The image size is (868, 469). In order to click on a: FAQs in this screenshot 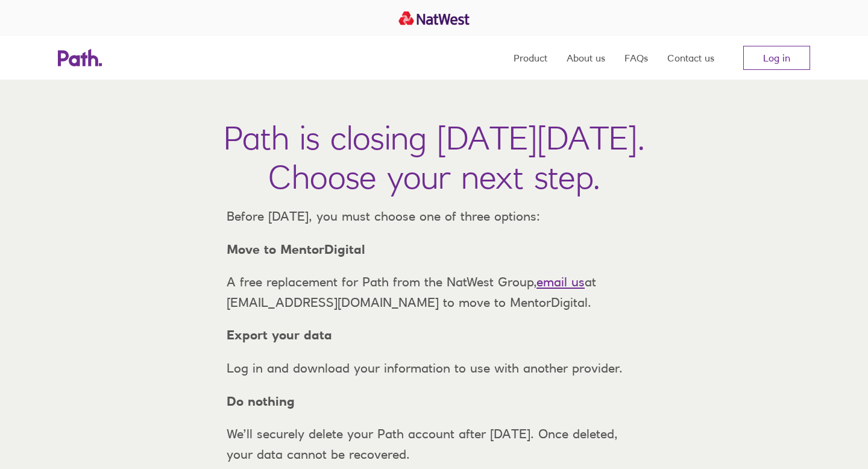, I will do `click(636, 58)`.